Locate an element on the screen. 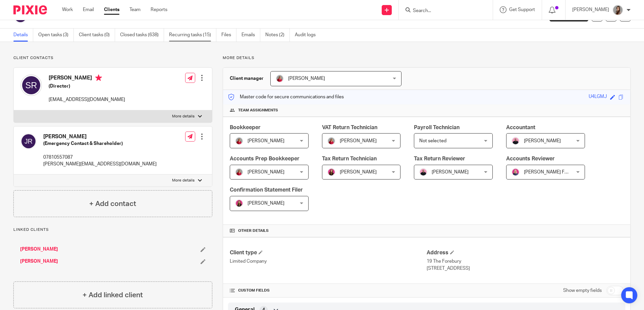  i: Primary is located at coordinates (98, 78).